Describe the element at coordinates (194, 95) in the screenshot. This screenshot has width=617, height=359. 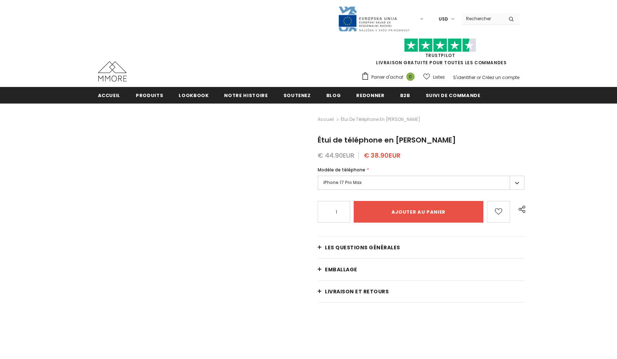
I see `a: Lookbook` at that location.